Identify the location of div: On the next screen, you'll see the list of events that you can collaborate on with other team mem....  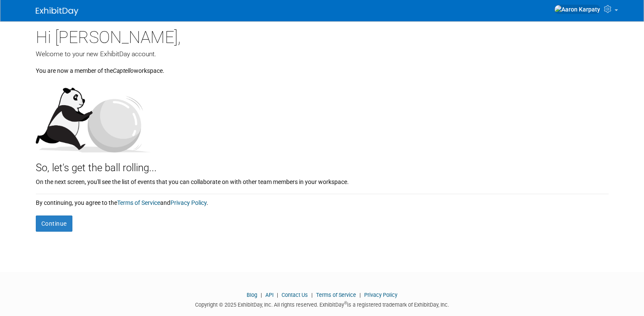
(322, 181).